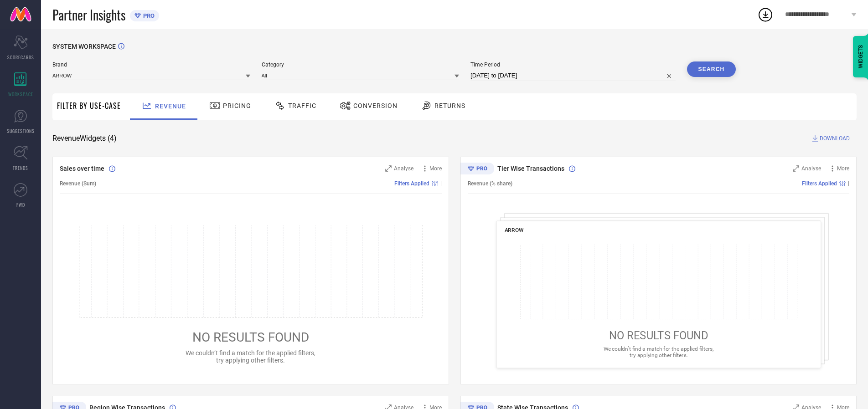 This screenshot has width=868, height=409. Describe the element at coordinates (21, 131) in the screenshot. I see `span: SUGGESTIONS` at that location.